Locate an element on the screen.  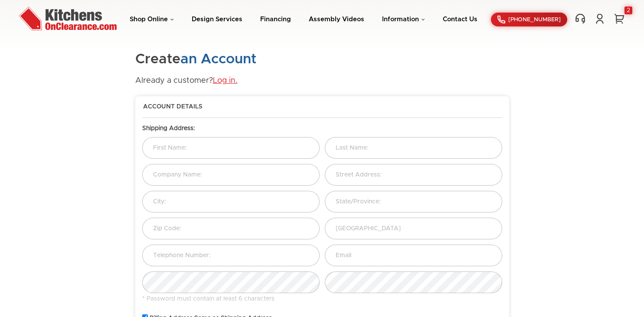
input: City: is located at coordinates (231, 202).